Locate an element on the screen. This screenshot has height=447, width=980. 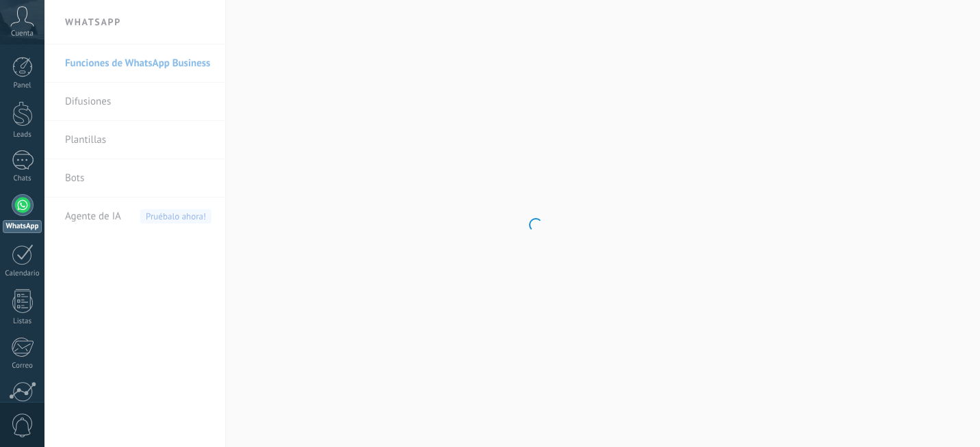
div: Leads is located at coordinates (23, 135).